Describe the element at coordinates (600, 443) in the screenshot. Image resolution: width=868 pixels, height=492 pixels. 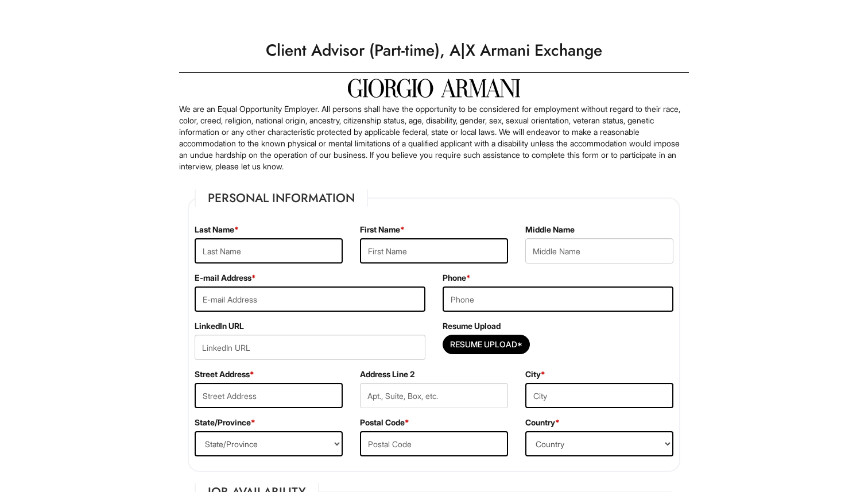
I see `select: Country` at that location.